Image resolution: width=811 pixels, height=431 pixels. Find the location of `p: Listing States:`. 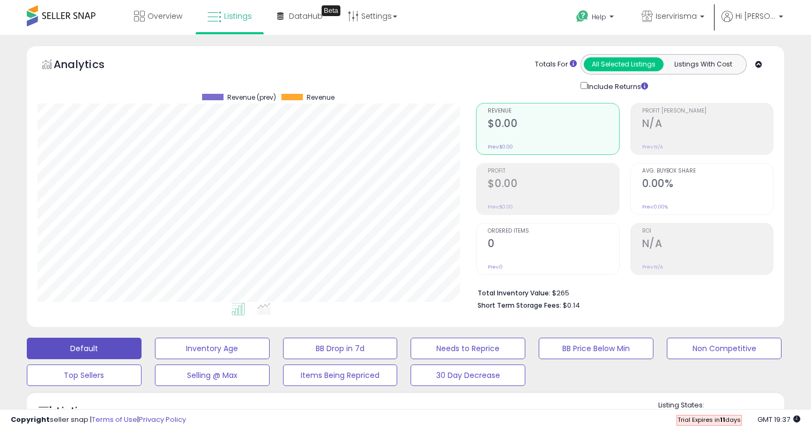

p: Listing States: is located at coordinates (721, 405).